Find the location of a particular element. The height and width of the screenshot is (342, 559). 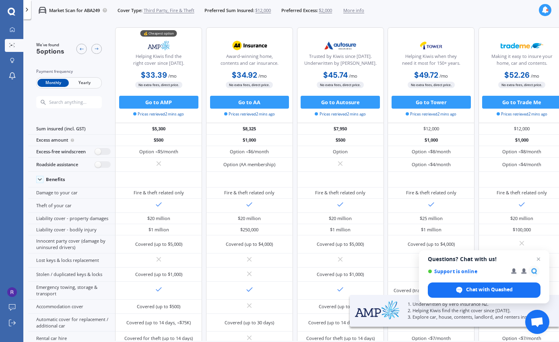

div: Payment frequency is located at coordinates (69, 72).